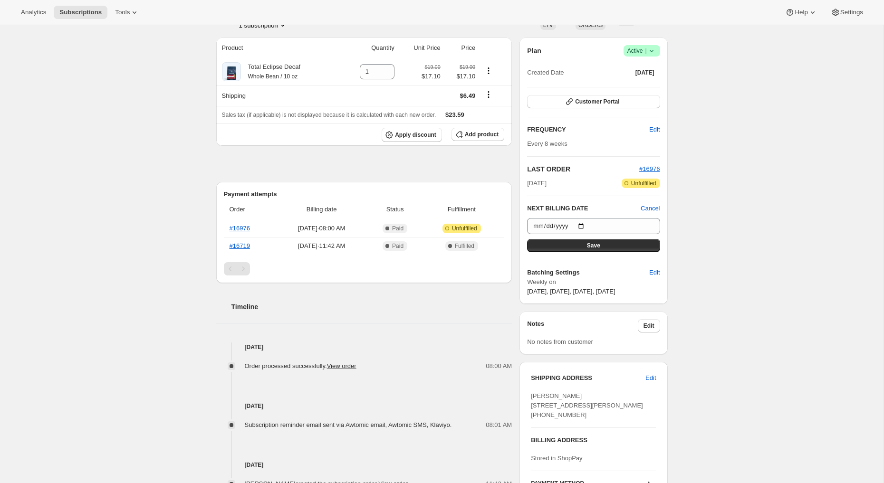 Image resolution: width=884 pixels, height=483 pixels. Describe the element at coordinates (364, 194) in the screenshot. I see `h2: Payment attempts` at that location.